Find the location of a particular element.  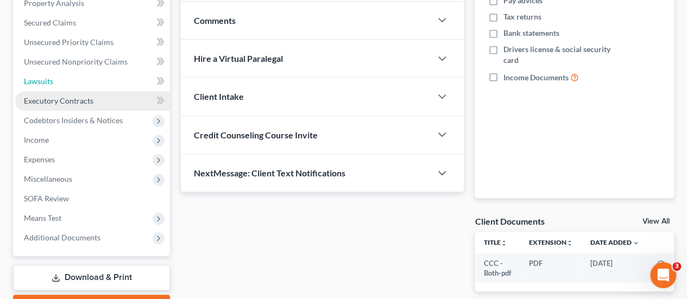

a: Date Added expand_more is located at coordinates (614, 242).